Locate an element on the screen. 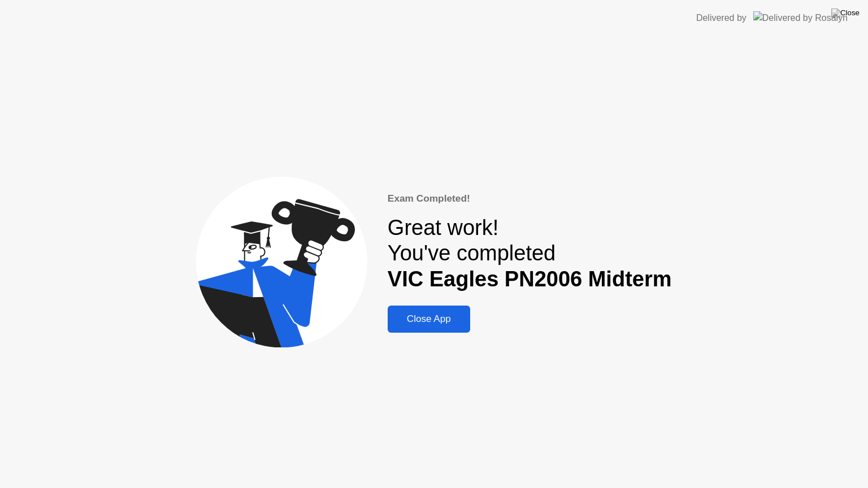 The width and height of the screenshot is (868, 488). img: Delivered by Rosalyn is located at coordinates (800, 17).